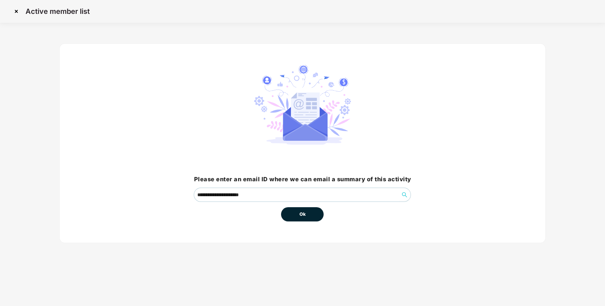 This screenshot has width=605, height=306. I want to click on img: svg+xml;base64,PHN2ZyBpZD0iQ3Jvc3MtMzJ4MzIiIHhtbG5zPSJodHRwOi8vd3d3LnczLm9yZy8yMDAwL3N2ZyIgd2lkdG..., so click(16, 11).